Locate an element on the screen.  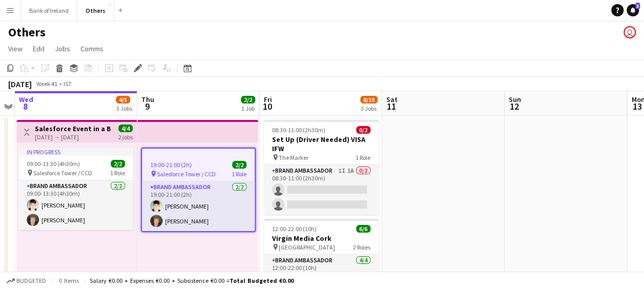
span: 10 is located at coordinates (267, 106).